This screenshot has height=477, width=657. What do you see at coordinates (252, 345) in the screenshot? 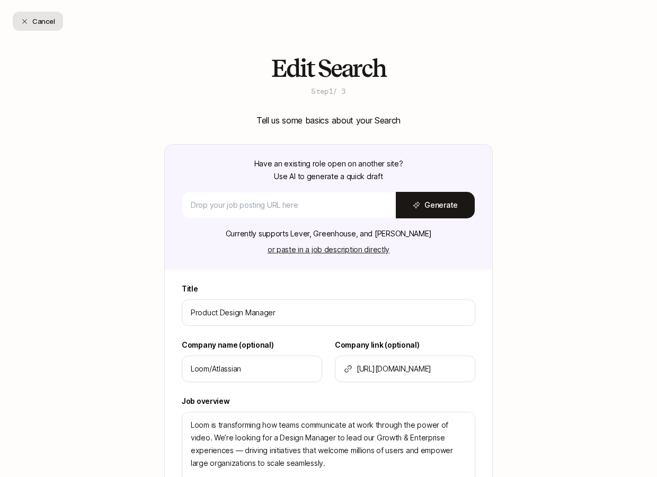
I see `label: Company name (optional)` at bounding box center [252, 345].